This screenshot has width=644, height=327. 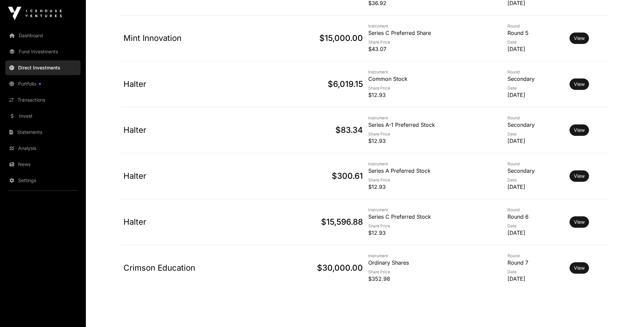 I want to click on a: Statements, so click(x=43, y=132).